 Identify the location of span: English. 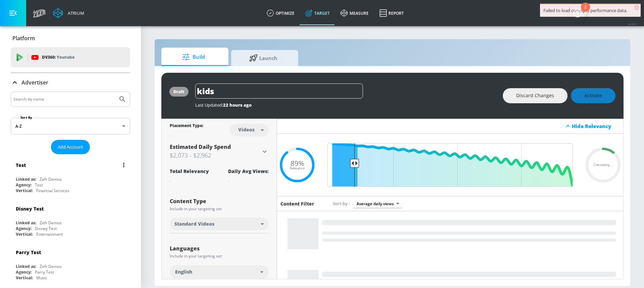
(184, 272).